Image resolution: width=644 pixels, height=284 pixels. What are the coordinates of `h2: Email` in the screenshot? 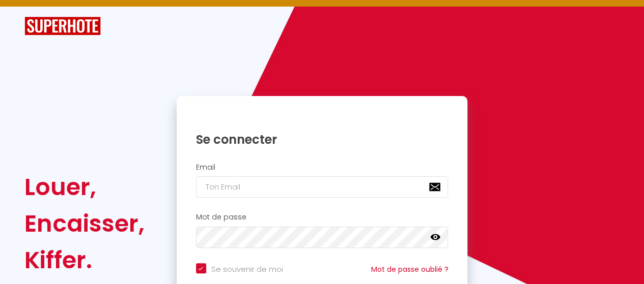 It's located at (323, 167).